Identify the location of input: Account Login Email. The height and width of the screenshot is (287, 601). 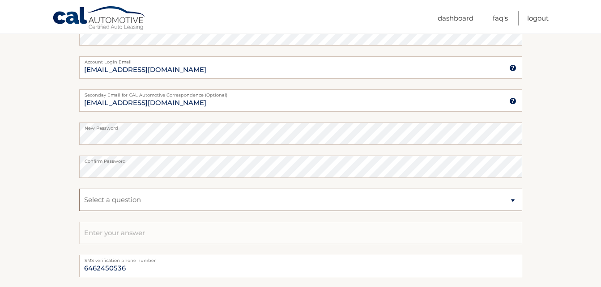
(301, 68).